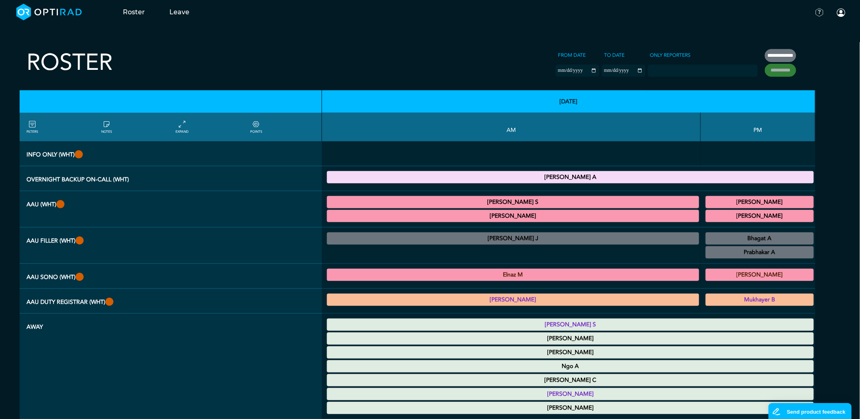 Image resolution: width=860 pixels, height=419 pixels. I want to click on img: brand-opti-rad-logos-blue-and-white-d2f68631ba2948856bd03f2d395fb146ddc8fb01b4b6e9315ea85fa773367..., so click(49, 12).